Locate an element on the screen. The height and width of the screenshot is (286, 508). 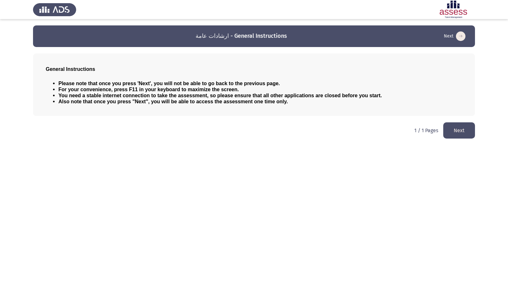
span: General Instructions is located at coordinates (70, 69).